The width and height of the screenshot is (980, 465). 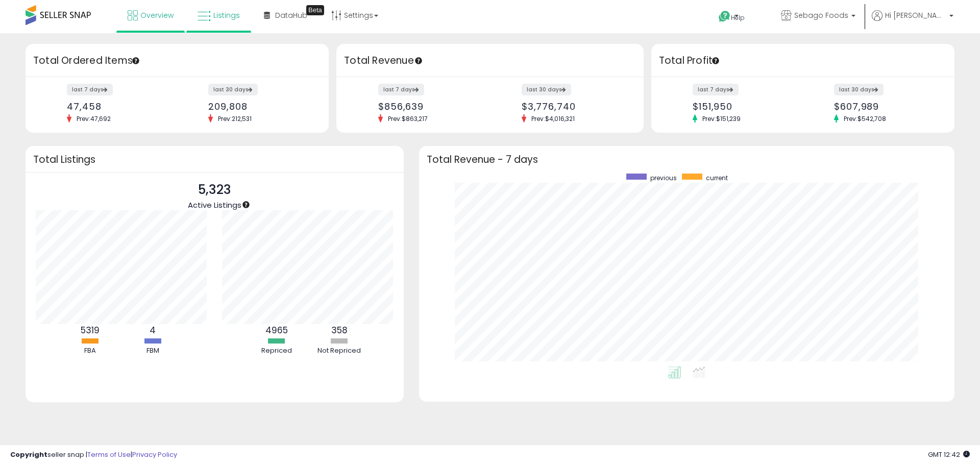 I want to click on span: Help, so click(x=737, y=17).